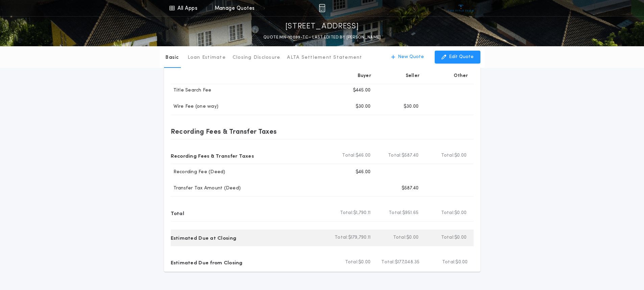 This screenshot has width=644, height=290. What do you see at coordinates (178, 213) in the screenshot?
I see `p: Total` at bounding box center [178, 213].